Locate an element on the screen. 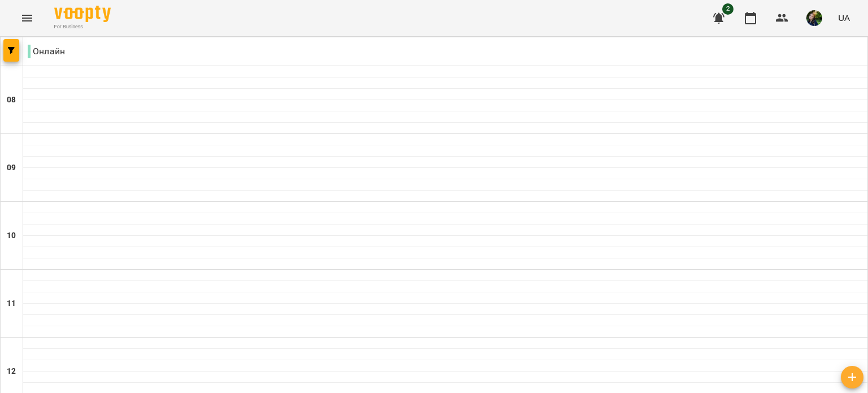 The image size is (868, 393). h6: 12 is located at coordinates (11, 371).